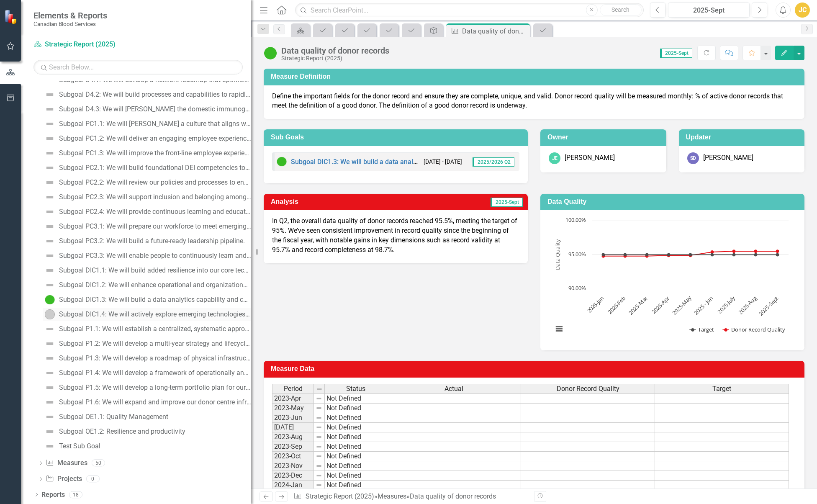  I want to click on a: Subgoal PC1.3: We will improve the front-line employee experience., so click(147, 153).